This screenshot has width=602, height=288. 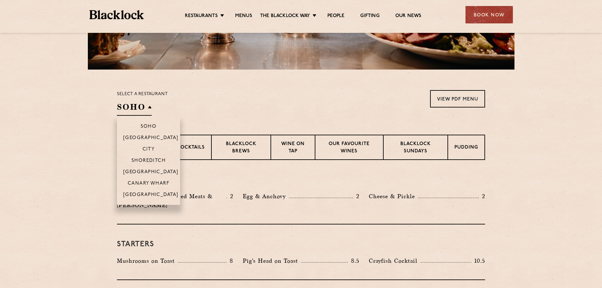 What do you see at coordinates (415, 148) in the screenshot?
I see `p: Blacklock Sundays` at bounding box center [415, 148].